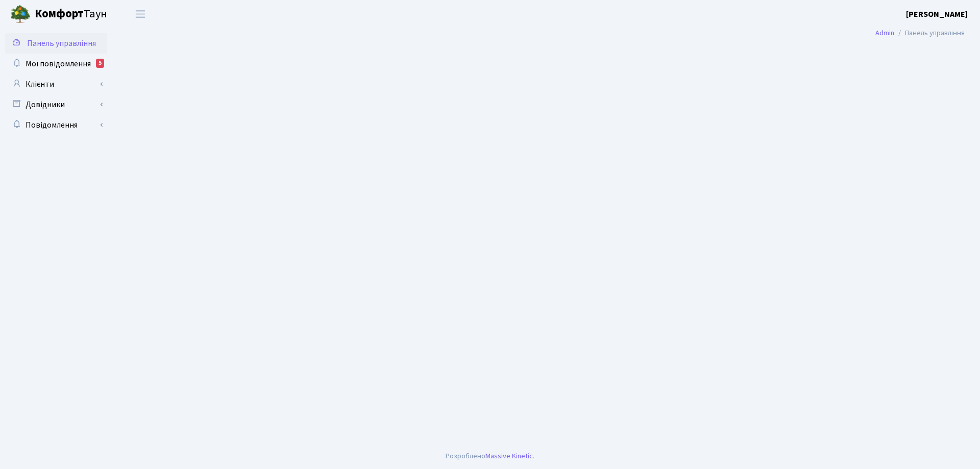  Describe the element at coordinates (58, 64) in the screenshot. I see `span: Мої повідомлення` at that location.